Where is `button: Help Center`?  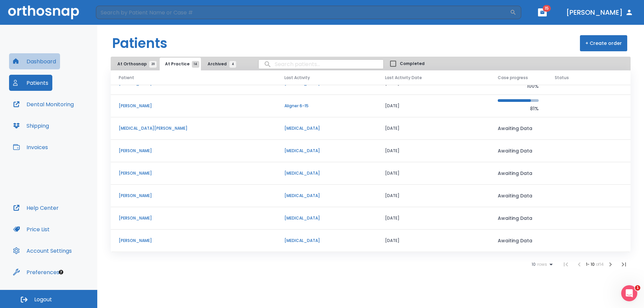 button: Help Center is located at coordinates (36, 208).